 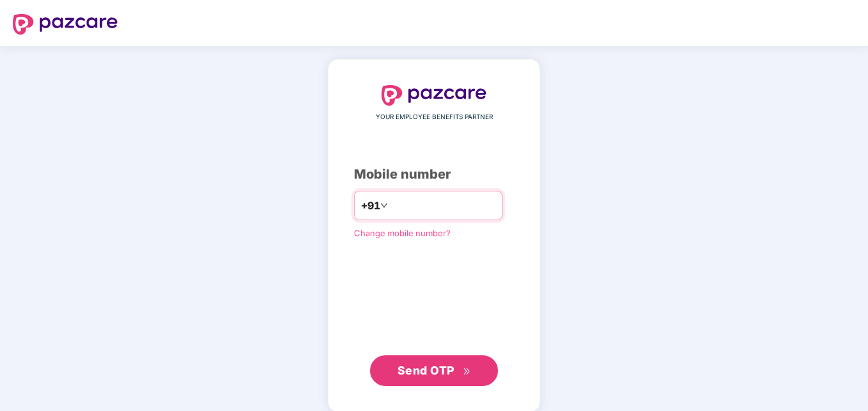 What do you see at coordinates (401, 233) in the screenshot?
I see `span: Change mobile number?` at bounding box center [401, 233].